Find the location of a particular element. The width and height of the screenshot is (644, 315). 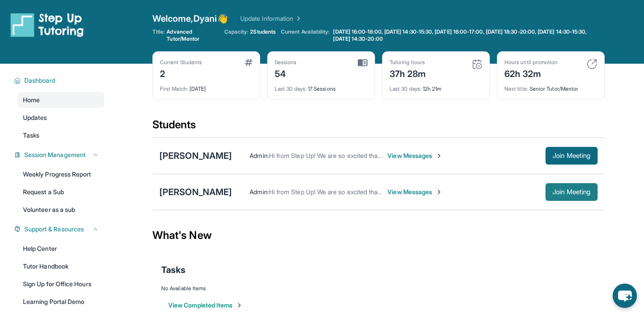

span: Session Management is located at coordinates (55, 155).